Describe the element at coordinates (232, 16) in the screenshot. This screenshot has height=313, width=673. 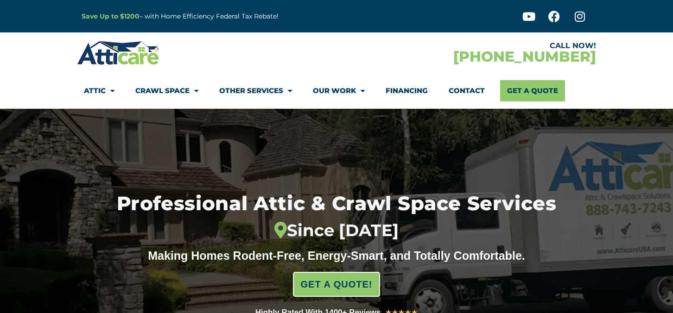
I see `p: – with Home Efficiency Federal Tax Rebate!` at that location.